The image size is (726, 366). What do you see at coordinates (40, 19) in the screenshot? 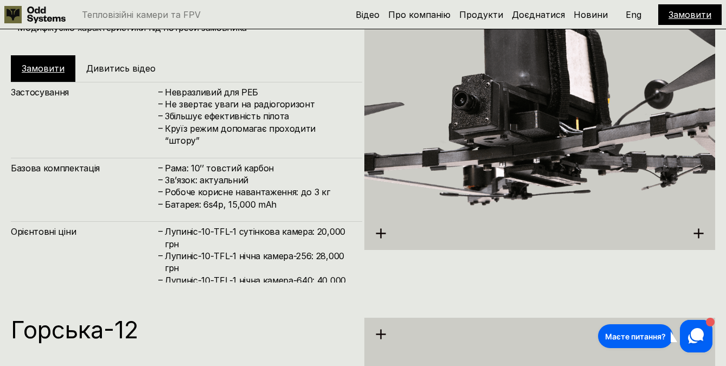
I see `div: Маєте питання?` at bounding box center [40, 19].